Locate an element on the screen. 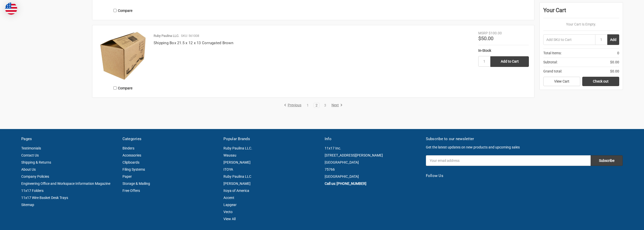 The width and height of the screenshot is (644, 230). h5: Categories is located at coordinates (170, 139).